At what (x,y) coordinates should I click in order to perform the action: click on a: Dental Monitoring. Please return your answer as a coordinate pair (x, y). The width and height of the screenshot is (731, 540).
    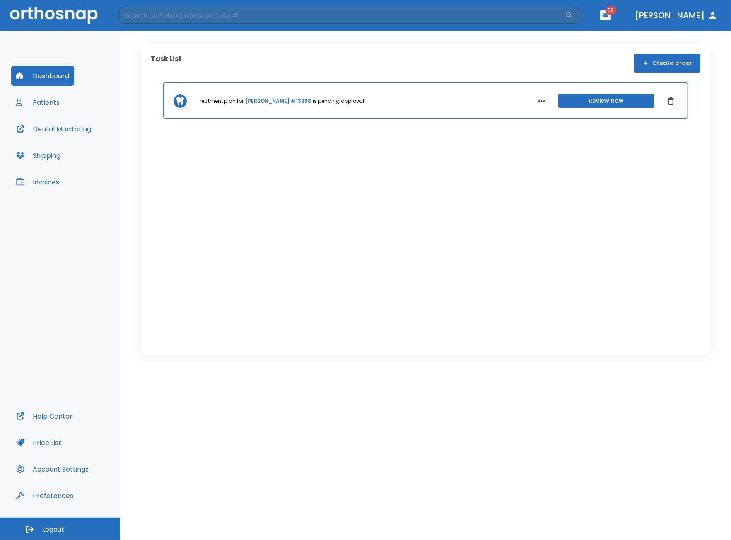
    Looking at the image, I should click on (53, 129).